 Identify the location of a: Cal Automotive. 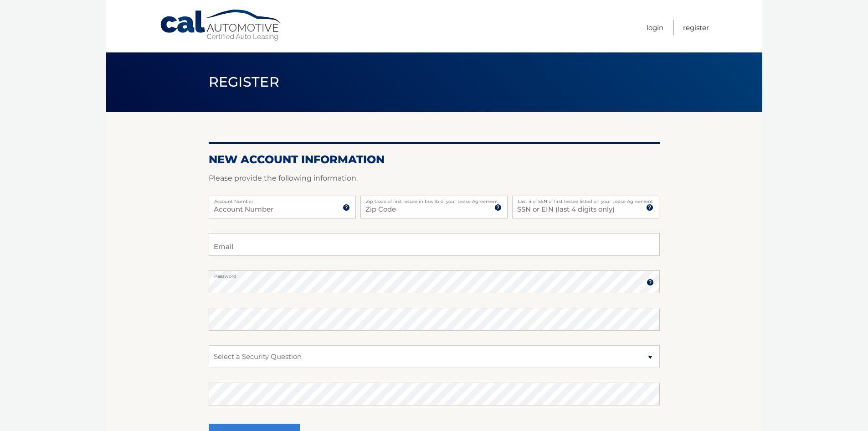
(221, 25).